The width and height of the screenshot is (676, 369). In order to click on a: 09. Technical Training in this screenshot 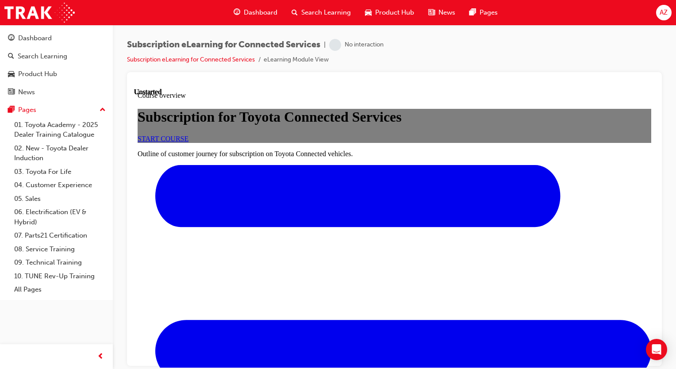, I will do `click(60, 262)`.